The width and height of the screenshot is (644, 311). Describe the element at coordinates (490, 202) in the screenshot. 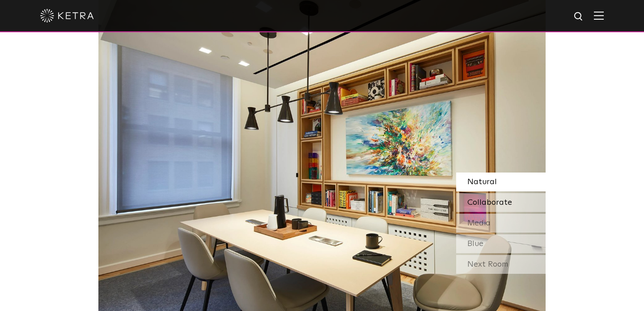

I see `span: Collaborate` at that location.